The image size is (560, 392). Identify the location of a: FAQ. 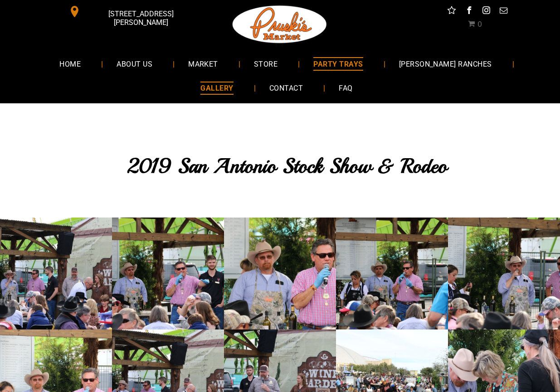
(345, 88).